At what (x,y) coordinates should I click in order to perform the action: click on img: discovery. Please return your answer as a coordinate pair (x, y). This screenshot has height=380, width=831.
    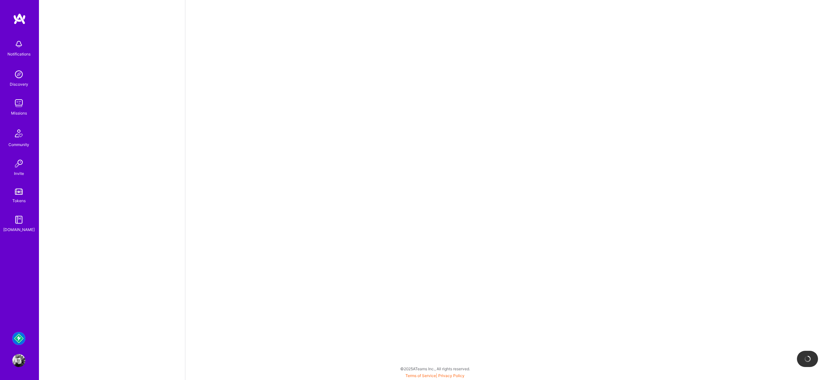
    Looking at the image, I should click on (19, 74).